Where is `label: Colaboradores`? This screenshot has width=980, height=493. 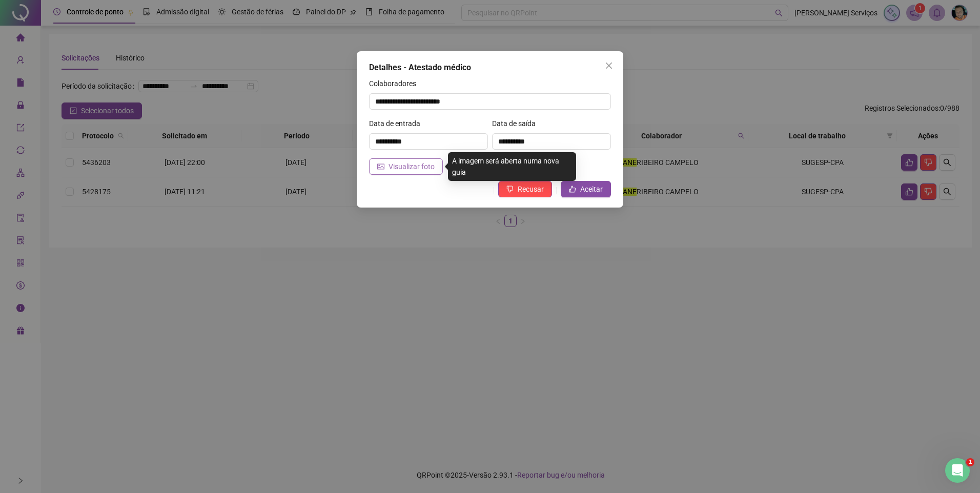
label: Colaboradores is located at coordinates (396, 84).